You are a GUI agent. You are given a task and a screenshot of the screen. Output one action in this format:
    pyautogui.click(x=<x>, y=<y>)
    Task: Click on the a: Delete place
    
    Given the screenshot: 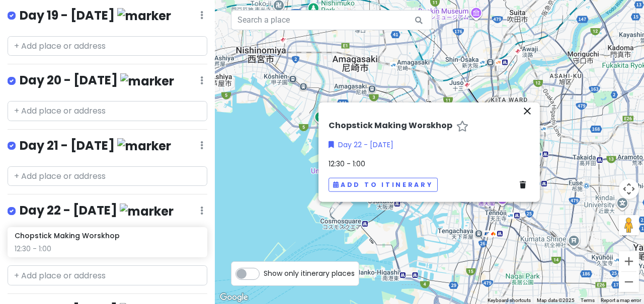 What is the action you would take?
    pyautogui.click(x=525, y=184)
    